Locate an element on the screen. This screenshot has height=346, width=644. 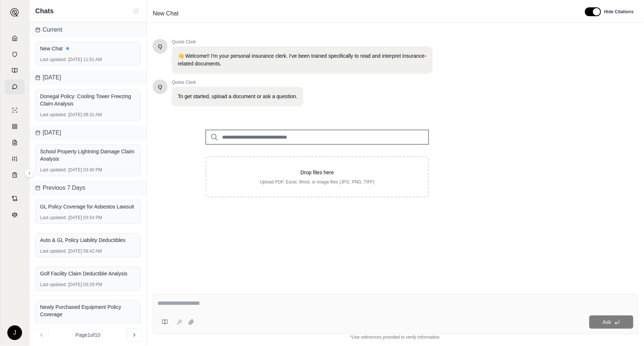
a: Coverage Table is located at coordinates (15, 175).